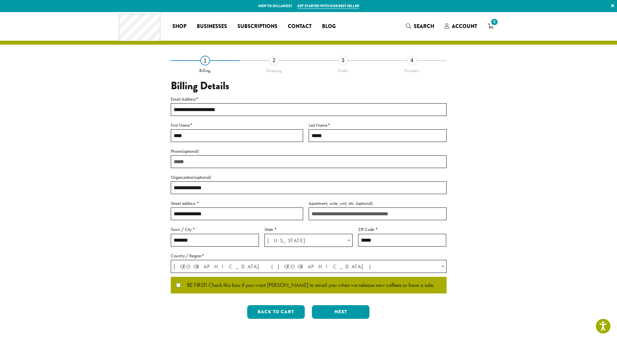  Describe the element at coordinates (309, 99) in the screenshot. I see `label: Email Address` at that location.